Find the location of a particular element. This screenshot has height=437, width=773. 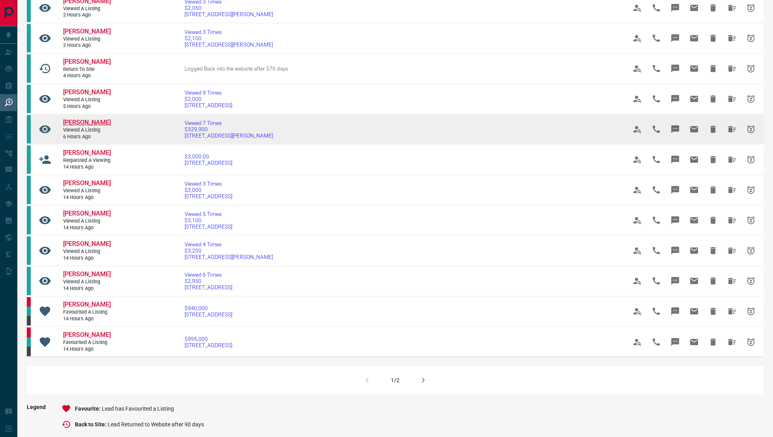

span: 6 hours ago is located at coordinates (87, 137).